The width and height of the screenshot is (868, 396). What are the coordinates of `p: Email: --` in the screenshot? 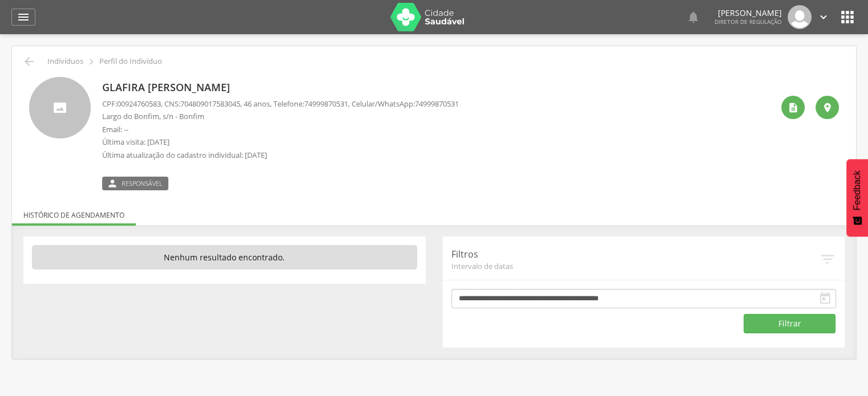 It's located at (280, 129).